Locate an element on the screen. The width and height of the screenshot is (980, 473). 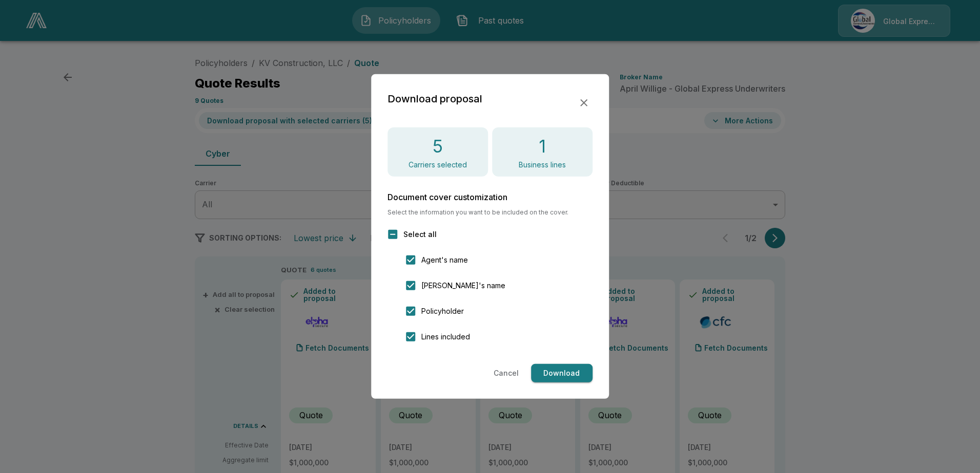
h4: 1 is located at coordinates (542, 146).